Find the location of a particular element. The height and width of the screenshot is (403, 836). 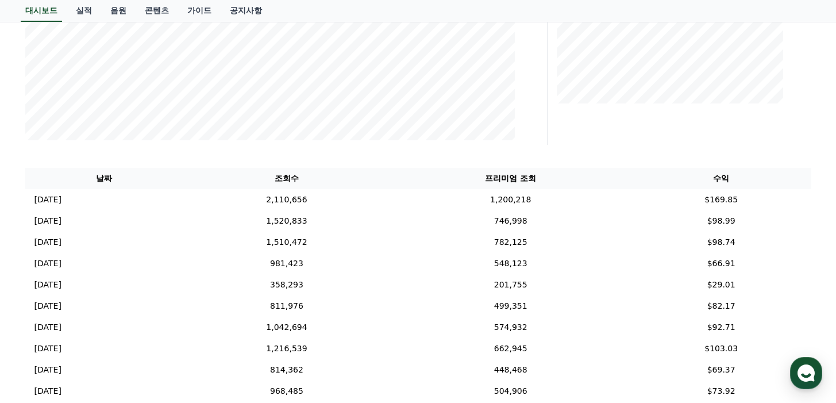

td: 1,216,539 is located at coordinates (286, 348).